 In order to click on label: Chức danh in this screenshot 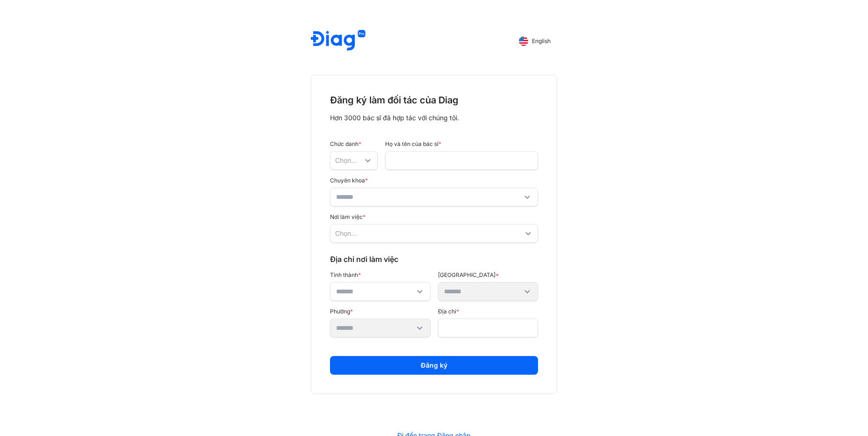, I will do `click(354, 144)`.